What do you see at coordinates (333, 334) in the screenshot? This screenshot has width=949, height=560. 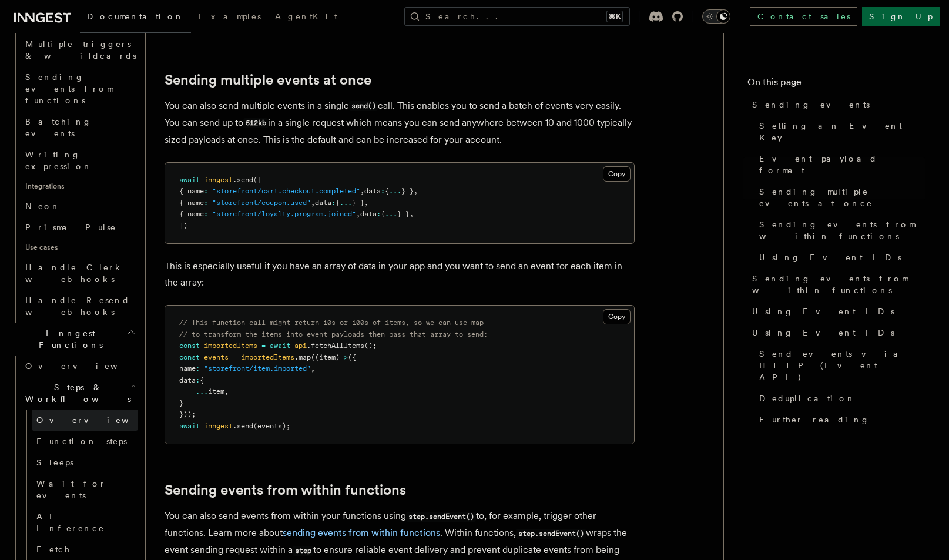 I see `span: // to transform the items into event payloads then pass that array to send:` at bounding box center [333, 334].